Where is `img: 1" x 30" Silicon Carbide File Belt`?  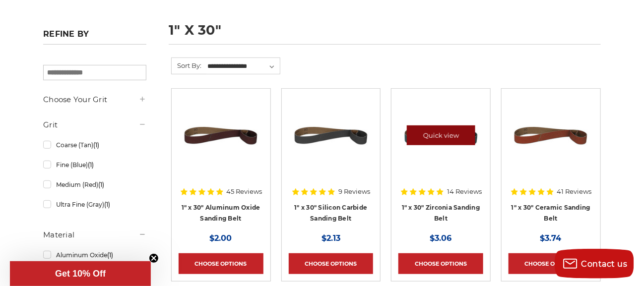
img: 1" x 30" Silicon Carbide File Belt is located at coordinates (331, 135).